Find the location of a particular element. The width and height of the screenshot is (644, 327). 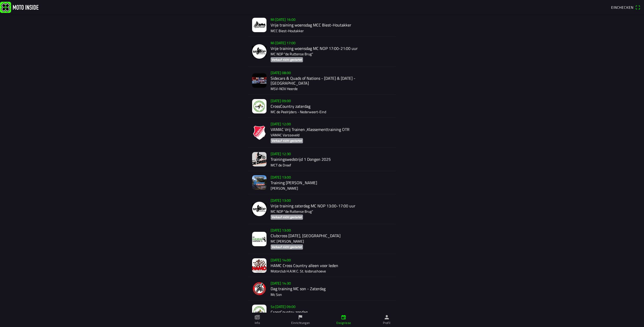

span: Einchecken is located at coordinates (622, 7).